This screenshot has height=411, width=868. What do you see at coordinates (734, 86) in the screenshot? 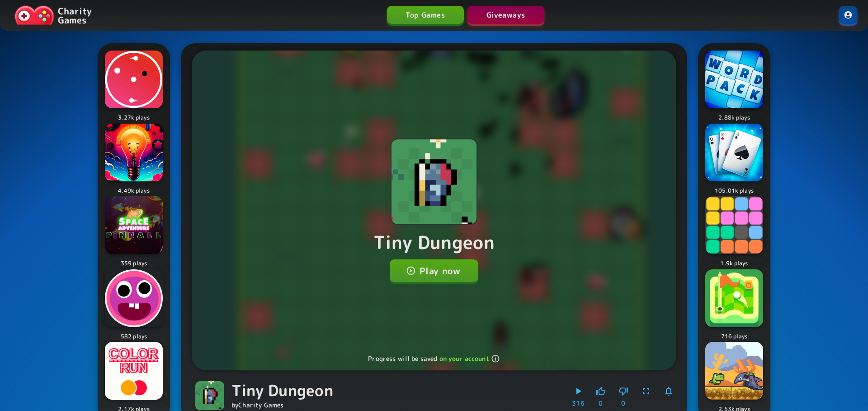
I see `a: Logo2.88k plays` at bounding box center [734, 86].